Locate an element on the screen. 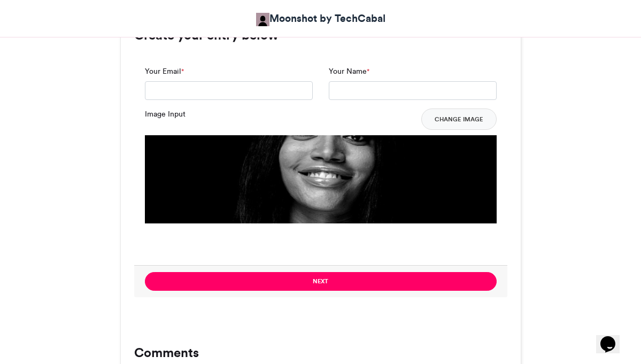 The width and height of the screenshot is (641, 364). a: Moonshot by TechCabal is located at coordinates (321, 18).